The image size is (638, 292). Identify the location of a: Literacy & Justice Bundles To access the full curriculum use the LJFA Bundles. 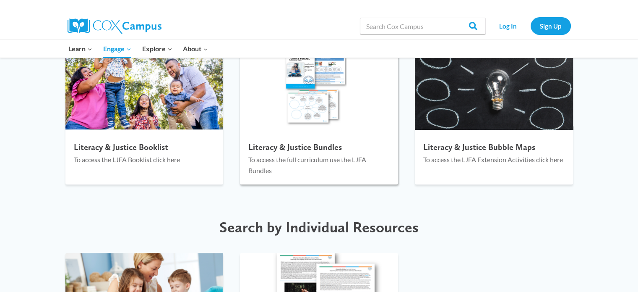
(319, 115).